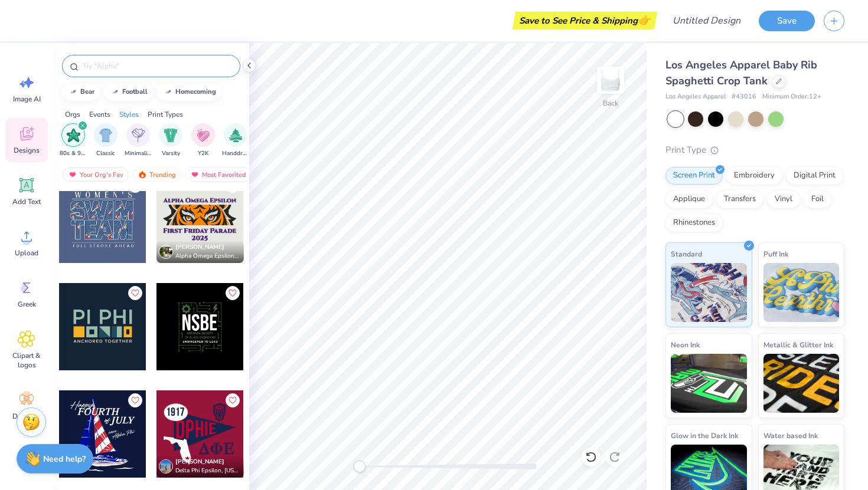 The image size is (868, 490). What do you see at coordinates (27, 416) in the screenshot?
I see `span: Decorate` at bounding box center [27, 416].